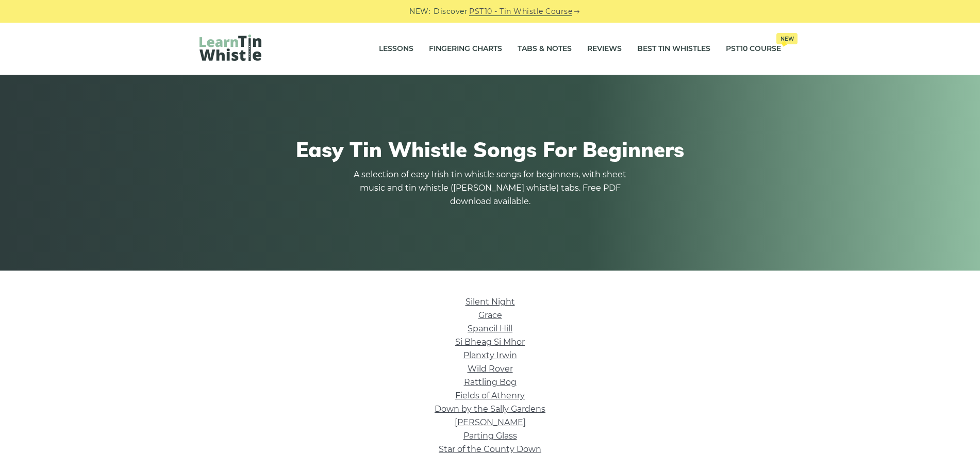 The width and height of the screenshot is (980, 453). Describe the element at coordinates (490, 150) in the screenshot. I see `h1: Easy Tin Whistle Songs For Beginners` at that location.